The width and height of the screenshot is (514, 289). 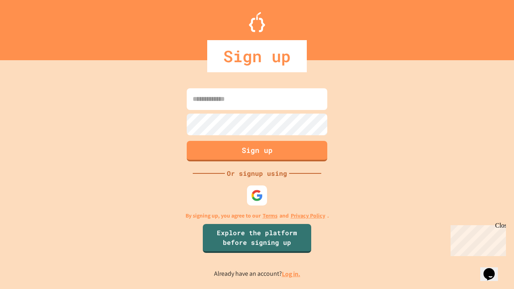 What do you see at coordinates (308, 216) in the screenshot?
I see `a: Privacy Policy` at bounding box center [308, 216].